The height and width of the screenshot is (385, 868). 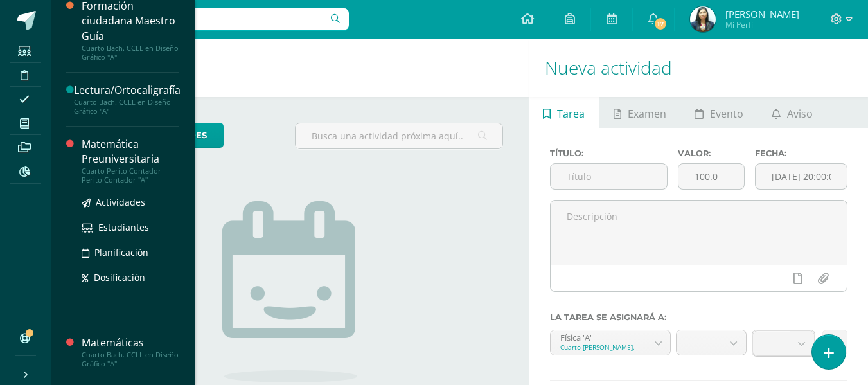 What do you see at coordinates (120, 277) in the screenshot?
I see `span: Dosificación` at bounding box center [120, 277].